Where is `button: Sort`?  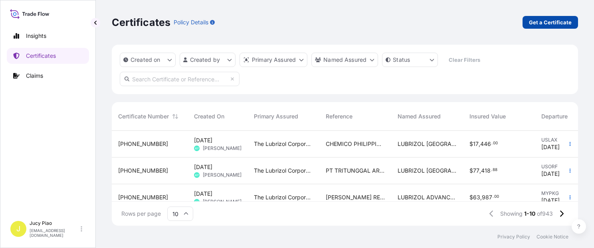 button: Sort is located at coordinates (175, 117).